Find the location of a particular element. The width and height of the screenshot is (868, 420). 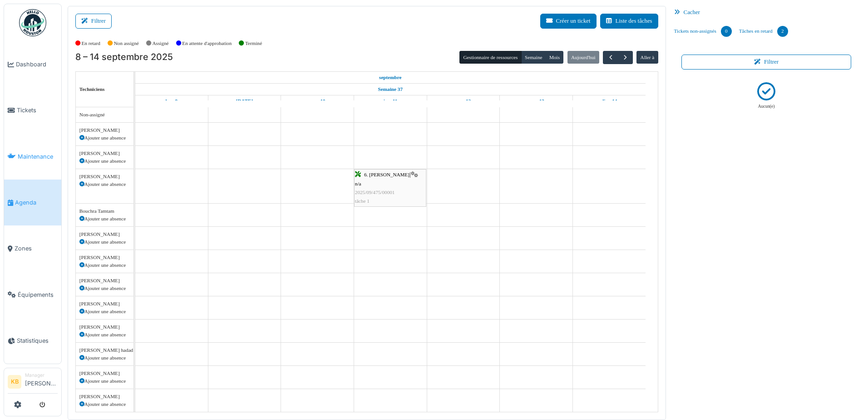

div: Non-assigné is located at coordinates (104, 114).